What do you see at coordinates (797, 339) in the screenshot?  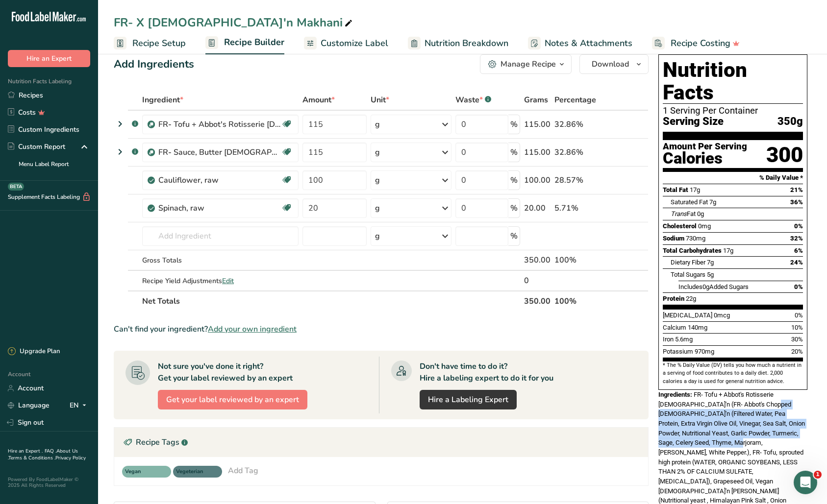 I see `span: 30%` at bounding box center [797, 339].